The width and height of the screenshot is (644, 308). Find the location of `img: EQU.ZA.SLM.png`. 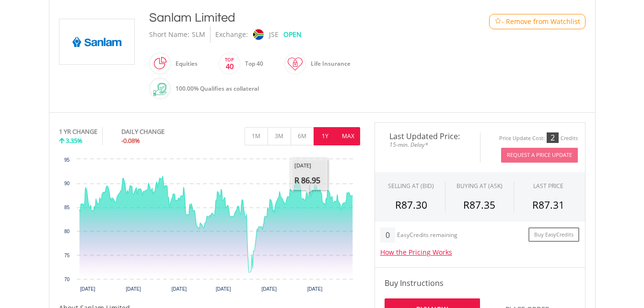

img: EQU.ZA.SLM.png is located at coordinates (97, 42).